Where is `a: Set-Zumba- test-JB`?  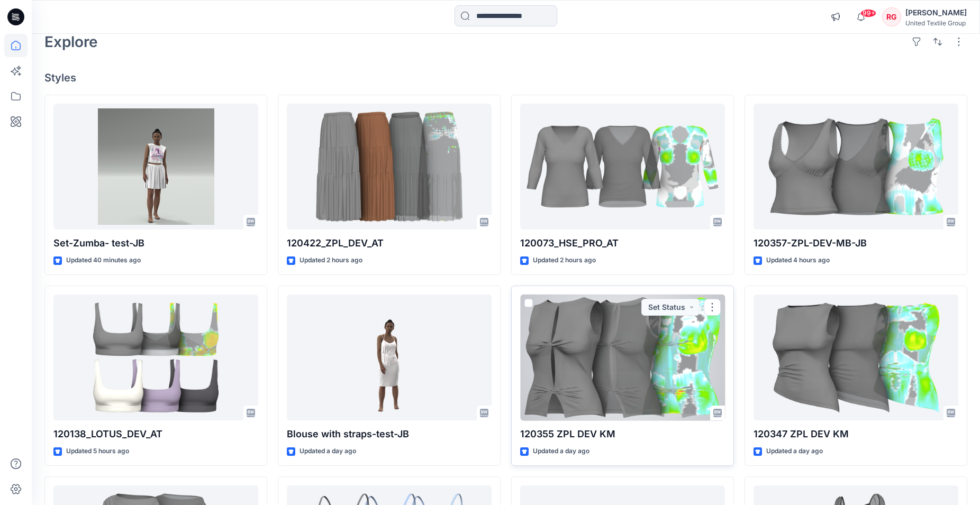
a: Set-Zumba- test-JB is located at coordinates (155, 166).